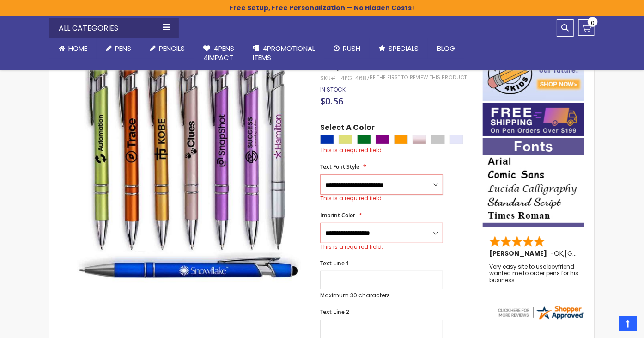 This screenshot has width=644, height=338. What do you see at coordinates (172, 48) in the screenshot?
I see `span: Pencils` at bounding box center [172, 48].